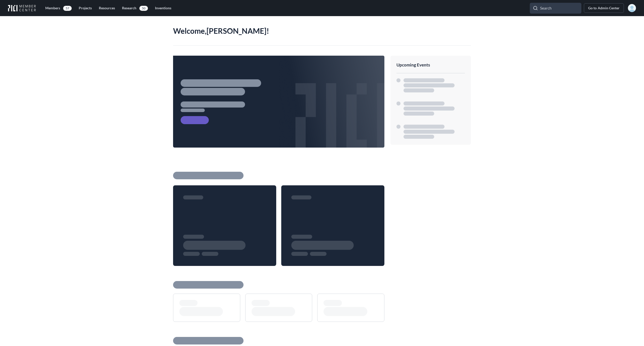 The height and width of the screenshot is (346, 644). Describe the element at coordinates (67, 9) in the screenshot. I see `span: 57` at that location.